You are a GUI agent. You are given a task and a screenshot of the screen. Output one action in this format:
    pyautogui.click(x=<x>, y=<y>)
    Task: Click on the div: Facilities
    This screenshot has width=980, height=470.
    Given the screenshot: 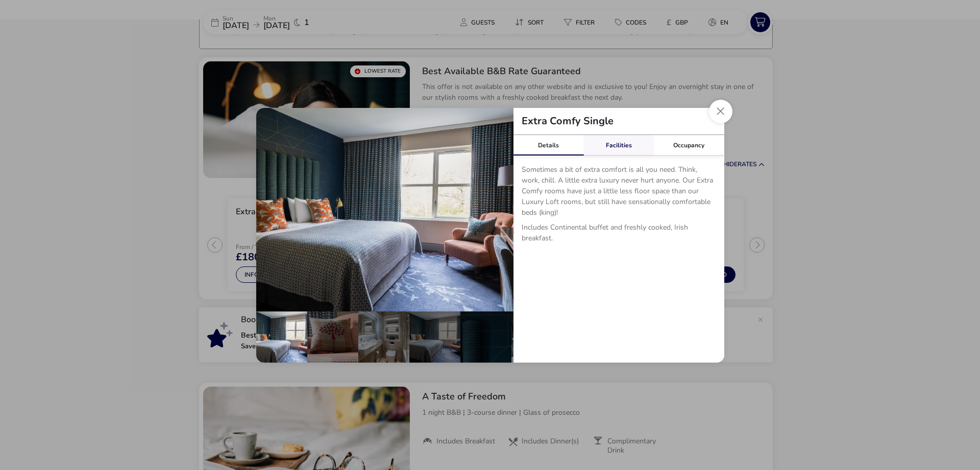 What is the action you would take?
    pyautogui.click(x=618, y=145)
    